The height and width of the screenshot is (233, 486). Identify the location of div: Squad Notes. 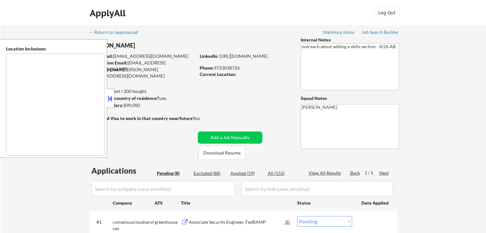
(350, 98).